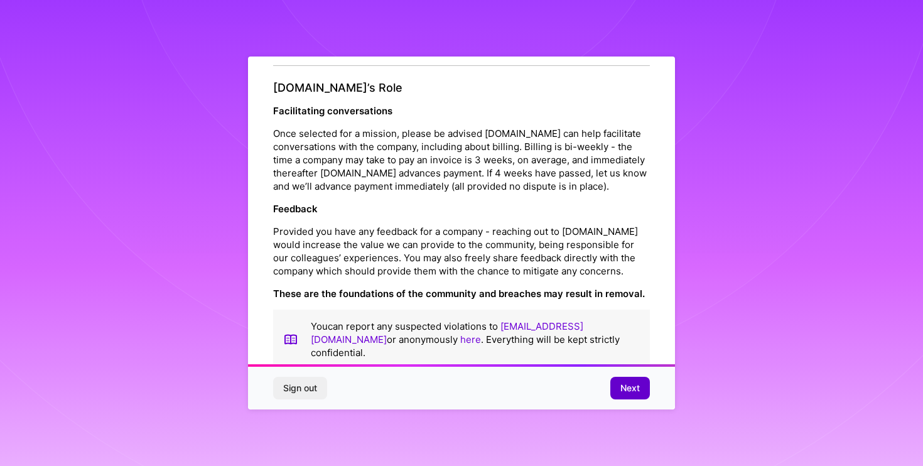 The width and height of the screenshot is (923, 466). Describe the element at coordinates (333, 111) in the screenshot. I see `strong: Facilitating conversations` at that location.